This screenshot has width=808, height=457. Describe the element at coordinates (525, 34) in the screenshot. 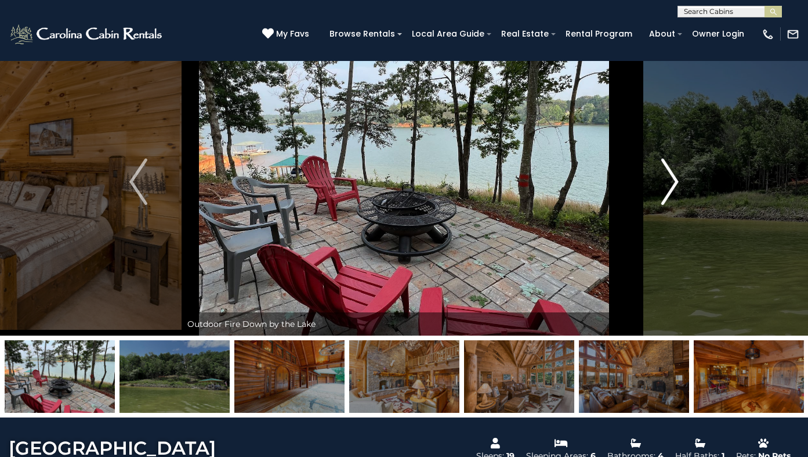

I see `a: Real Estate` at that location.